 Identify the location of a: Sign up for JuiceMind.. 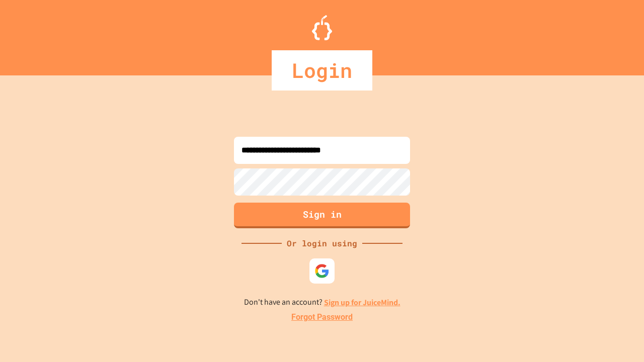
(362, 303).